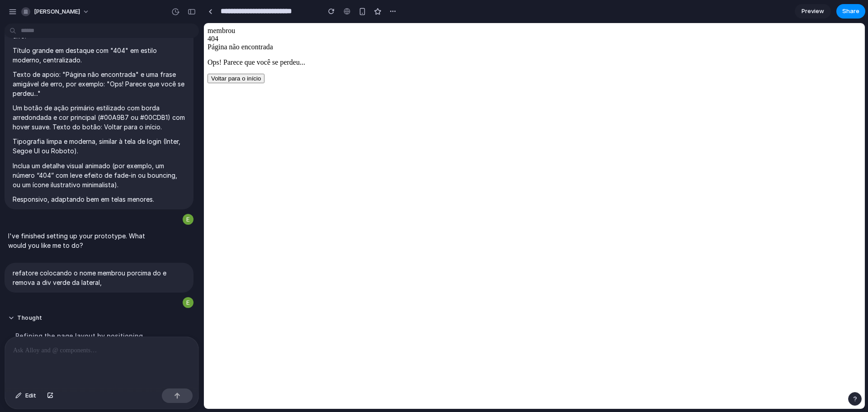 Image resolution: width=868 pixels, height=412 pixels. Describe the element at coordinates (812, 12) in the screenshot. I see `a: Preview` at that location.